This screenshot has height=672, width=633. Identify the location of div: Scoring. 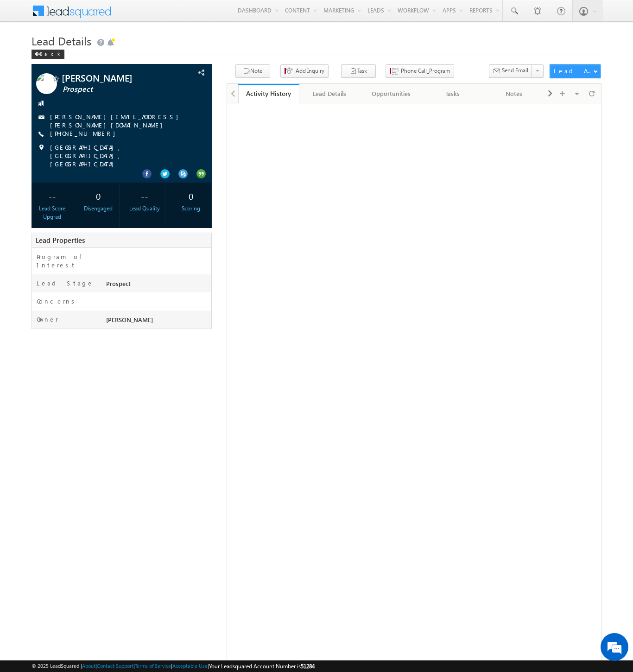
(190, 209).